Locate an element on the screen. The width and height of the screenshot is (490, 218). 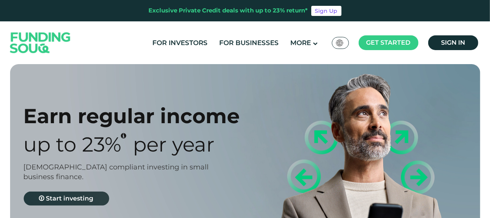
div: Earn regular income is located at coordinates (141, 116).